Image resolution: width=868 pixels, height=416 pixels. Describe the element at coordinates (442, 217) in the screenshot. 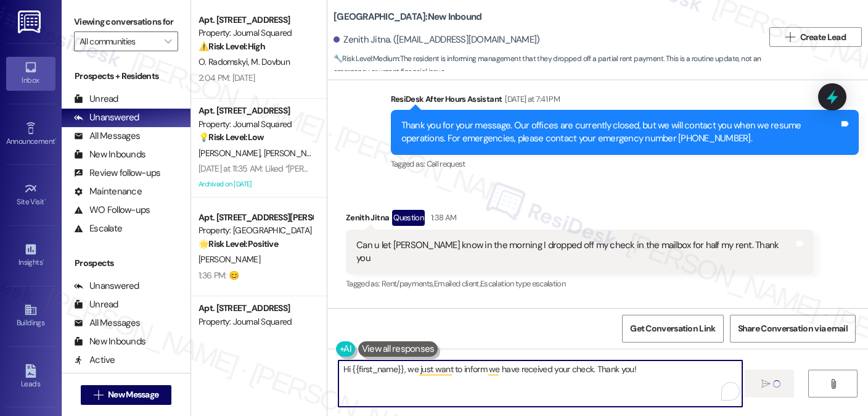

I see `div: 1:38 AM` at that location.